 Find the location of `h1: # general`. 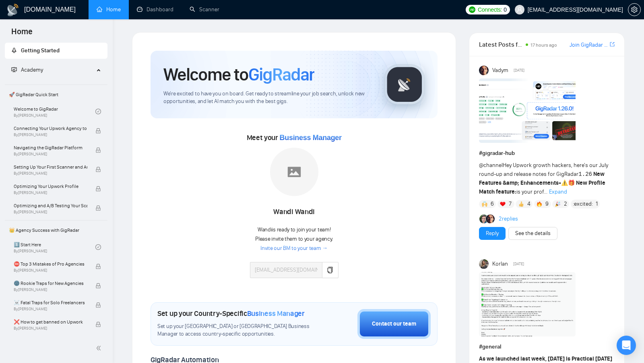

h1: # general is located at coordinates (547, 347).